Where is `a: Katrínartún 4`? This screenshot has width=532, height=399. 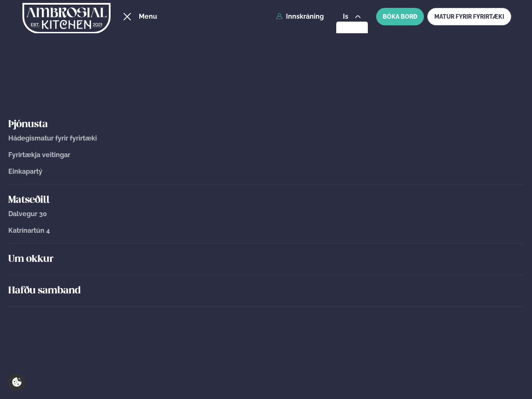
a: Katrínartún 4 is located at coordinates (266, 231).